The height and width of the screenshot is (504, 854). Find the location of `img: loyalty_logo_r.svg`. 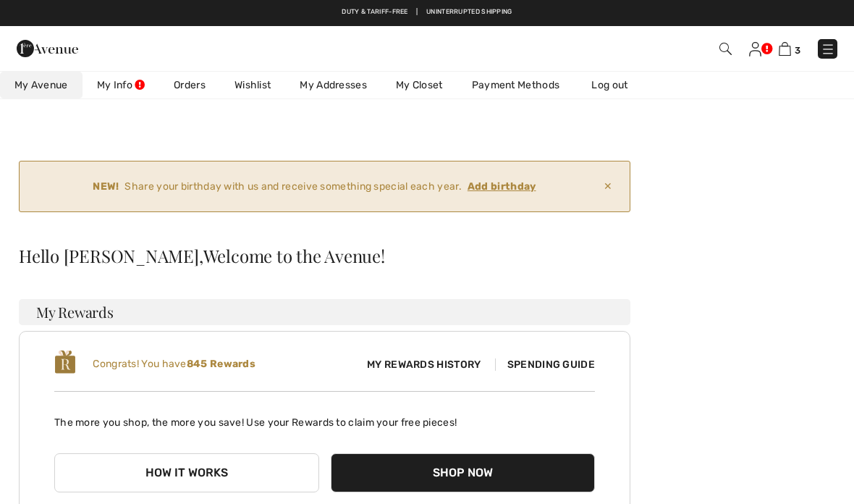

img: loyalty_logo_r.svg is located at coordinates (65, 362).